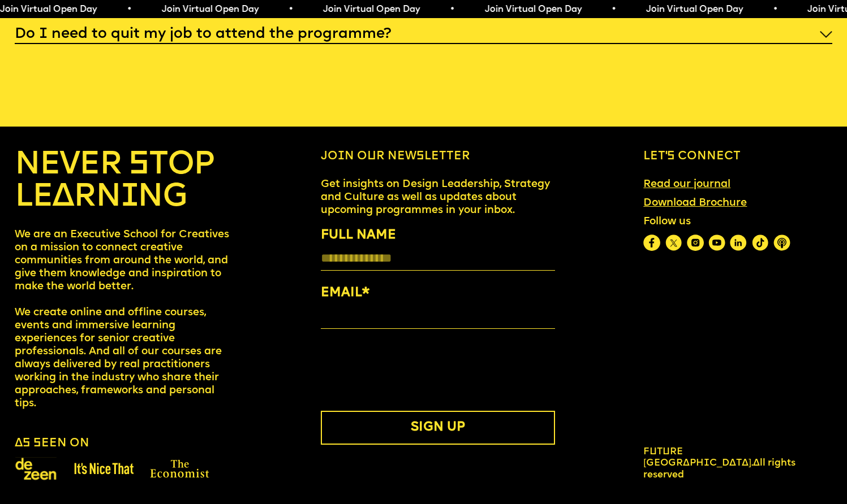  Describe the element at coordinates (438, 157) in the screenshot. I see `h6: Join our newsletter` at that location.